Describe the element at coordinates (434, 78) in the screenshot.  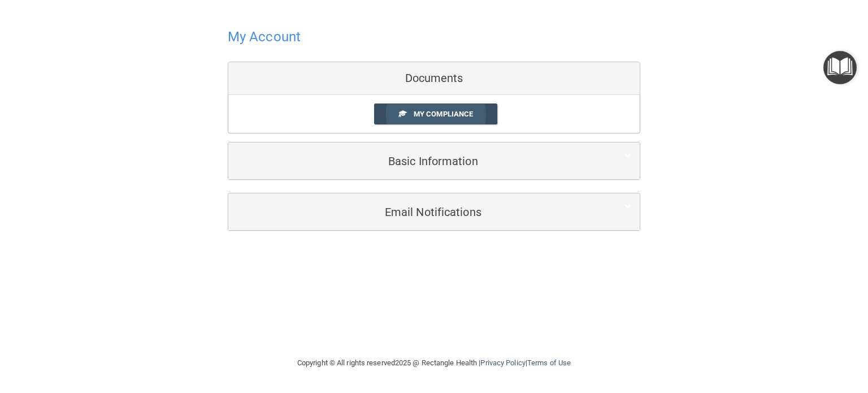
I see `div: Documents` at that location.